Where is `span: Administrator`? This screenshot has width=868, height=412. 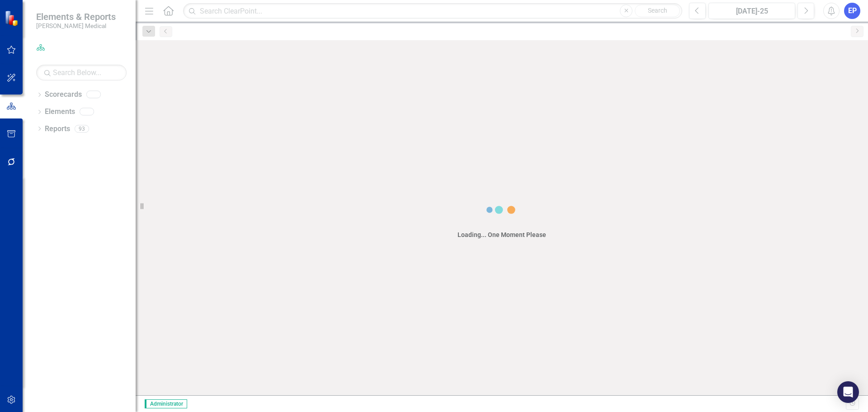 span: Administrator is located at coordinates (166, 404).